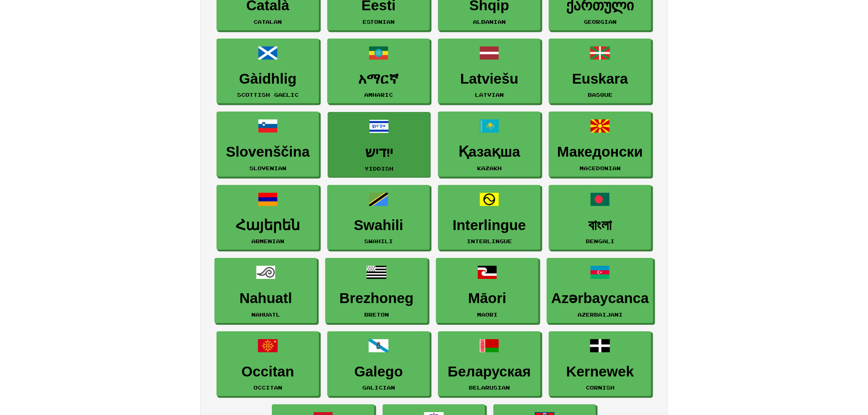 The height and width of the screenshot is (415, 868). Describe the element at coordinates (489, 79) in the screenshot. I see `h3: Latviešu` at that location.